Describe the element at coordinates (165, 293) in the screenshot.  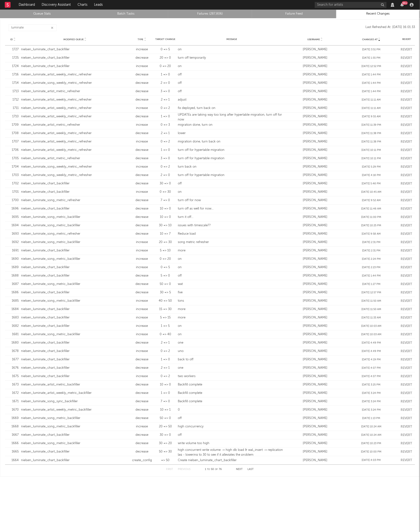
I see `div: 30 => 5` at that location.